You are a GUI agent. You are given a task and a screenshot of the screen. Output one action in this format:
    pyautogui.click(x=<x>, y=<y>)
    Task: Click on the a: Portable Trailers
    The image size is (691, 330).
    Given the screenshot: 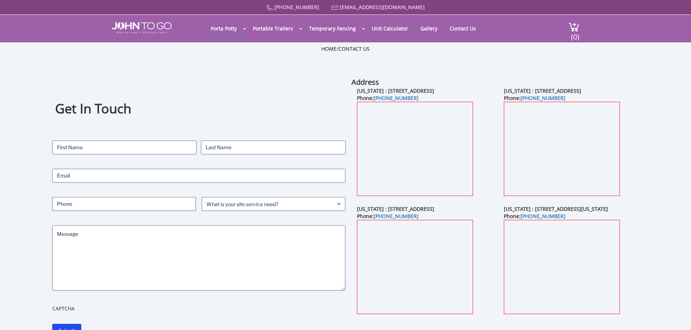 What is the action you would take?
    pyautogui.click(x=273, y=28)
    